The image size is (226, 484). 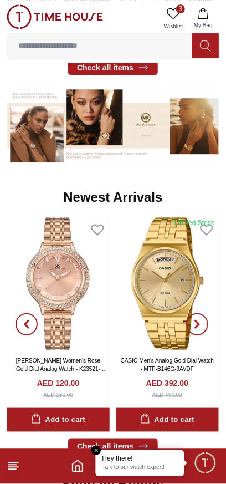 I want to click on a: Home, so click(x=78, y=466).